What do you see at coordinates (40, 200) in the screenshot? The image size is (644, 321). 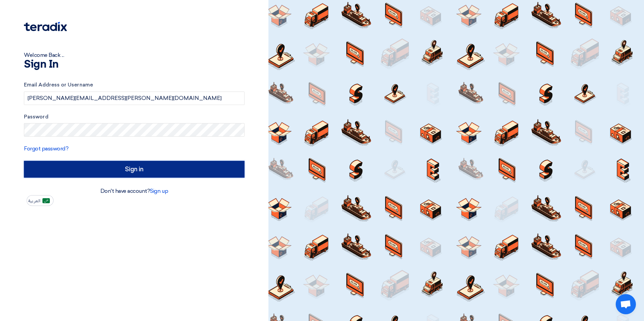 I see `button: العربية` at bounding box center [40, 200].